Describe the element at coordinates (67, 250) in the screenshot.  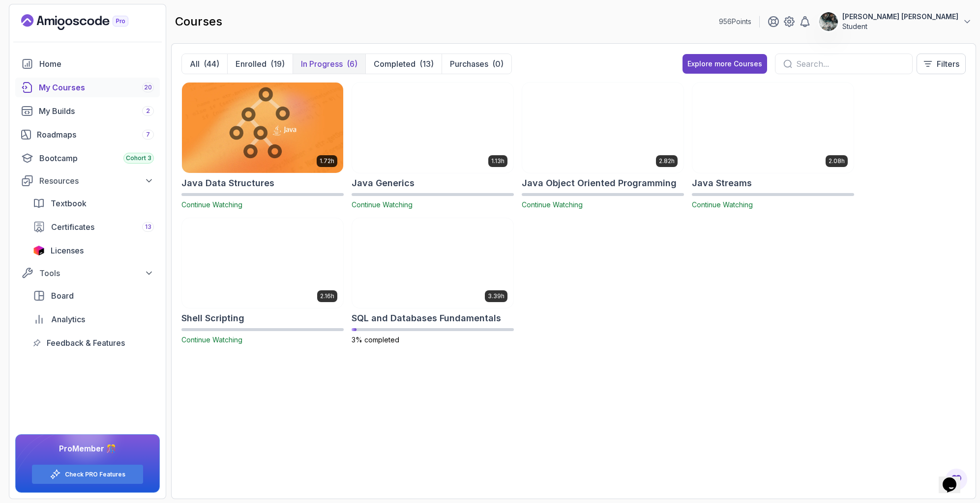
I see `span: Licenses` at that location.